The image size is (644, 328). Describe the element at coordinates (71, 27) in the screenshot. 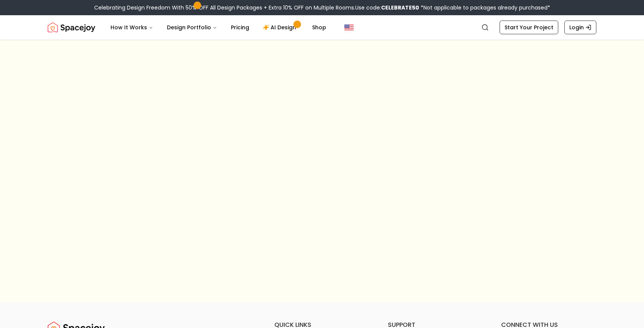

I see `a: Spacejoy` at that location.